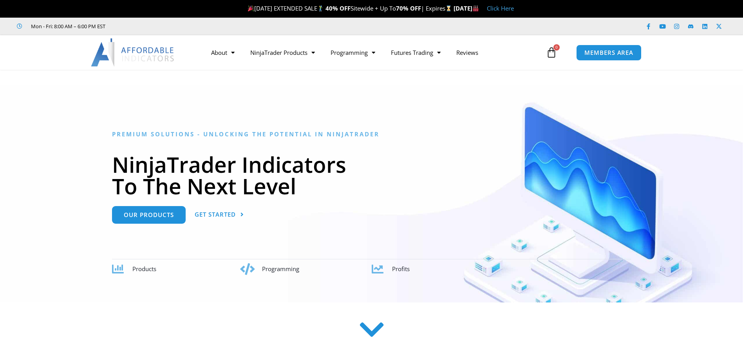  I want to click on img: LogoAI | Affordable Indicators – NinjaTrader, so click(133, 53).